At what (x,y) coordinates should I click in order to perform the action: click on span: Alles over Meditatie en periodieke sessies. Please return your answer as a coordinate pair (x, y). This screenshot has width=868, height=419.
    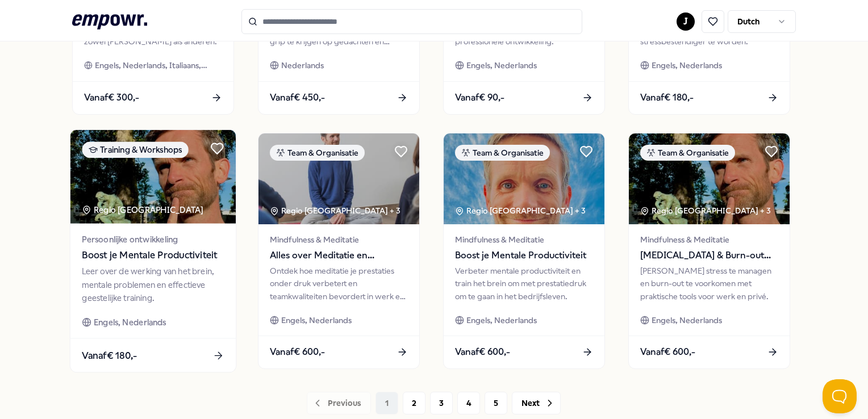
    Looking at the image, I should click on (339, 255).